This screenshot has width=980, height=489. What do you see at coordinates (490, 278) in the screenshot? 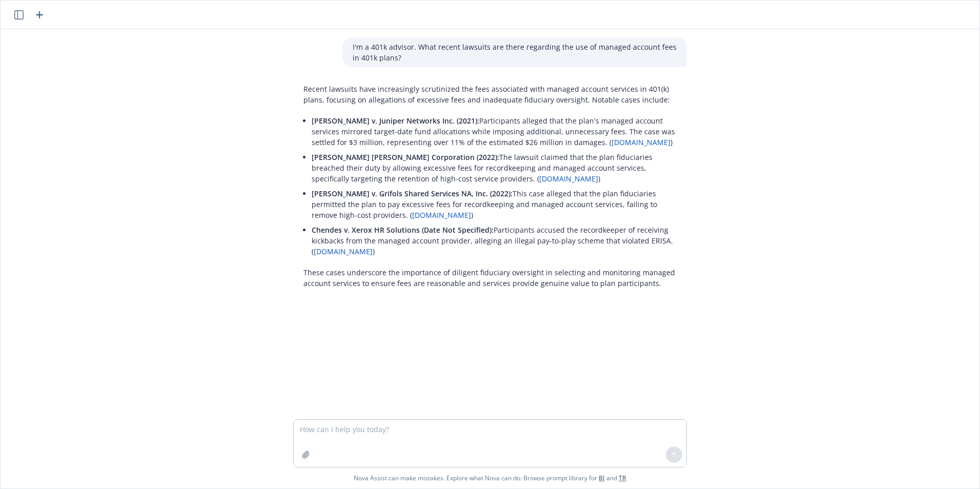
I see `p: These cases underscore the importance of diligent fiduciary oversight in selecting and monitoring...` at bounding box center [490, 278].